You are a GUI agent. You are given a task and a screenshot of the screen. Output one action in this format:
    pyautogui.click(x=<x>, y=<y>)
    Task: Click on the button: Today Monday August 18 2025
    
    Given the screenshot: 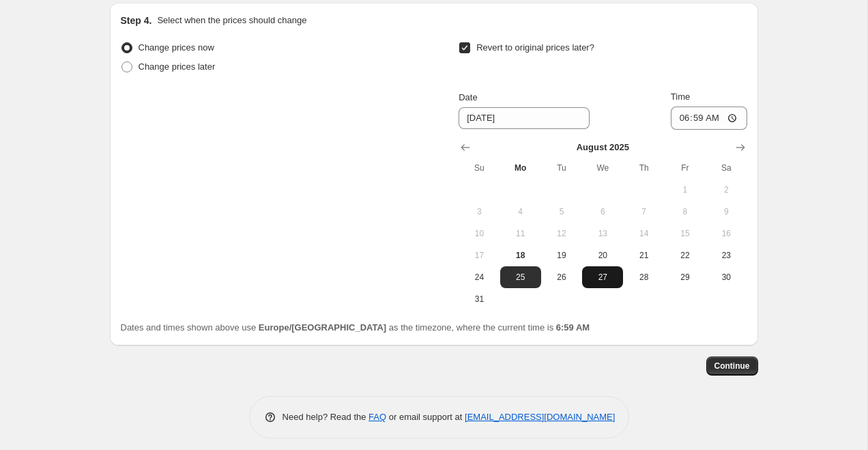 What is the action you would take?
    pyautogui.click(x=521, y=256)
    